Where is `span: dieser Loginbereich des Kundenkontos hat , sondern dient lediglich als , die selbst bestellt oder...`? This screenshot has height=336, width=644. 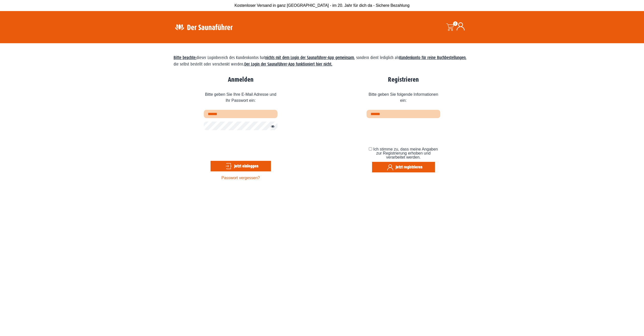 span: dieser Loginbereich des Kundenkontos hat , sondern dient lediglich als , die selbst bestellt oder... is located at coordinates (320, 61).